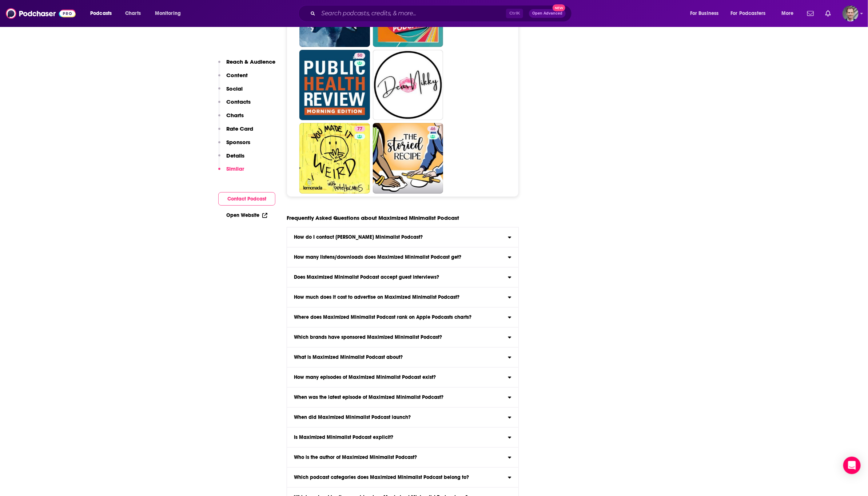 The width and height of the screenshot is (868, 496). I want to click on p: Content, so click(237, 75).